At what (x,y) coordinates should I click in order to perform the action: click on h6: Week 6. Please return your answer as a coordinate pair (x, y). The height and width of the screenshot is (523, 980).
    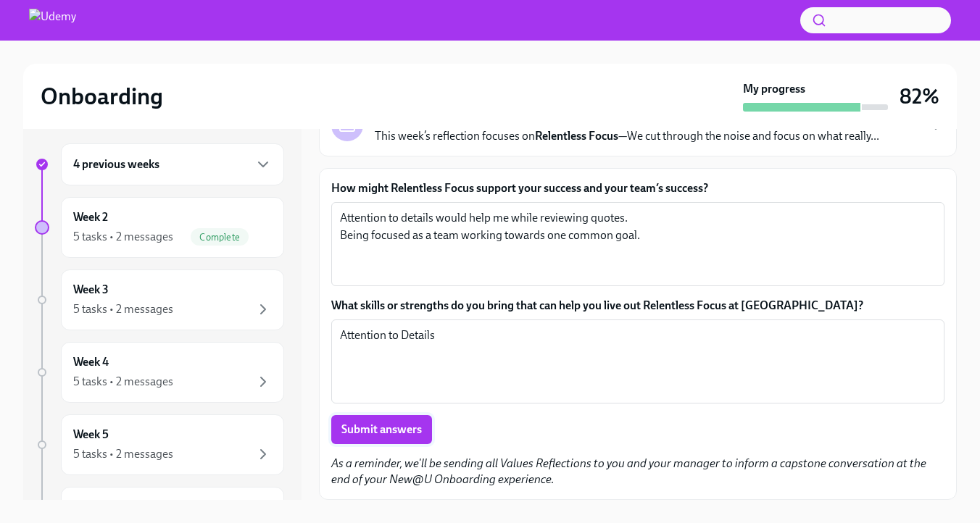
    Looking at the image, I should click on (90, 507).